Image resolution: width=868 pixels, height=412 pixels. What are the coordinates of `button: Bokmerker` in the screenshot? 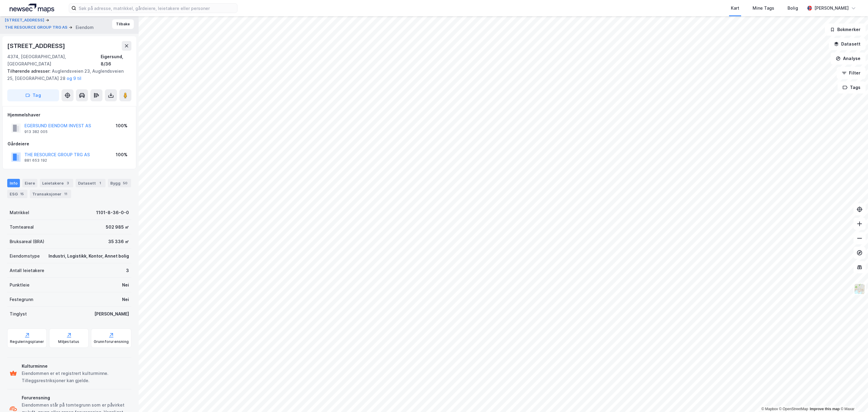 It's located at (845, 30).